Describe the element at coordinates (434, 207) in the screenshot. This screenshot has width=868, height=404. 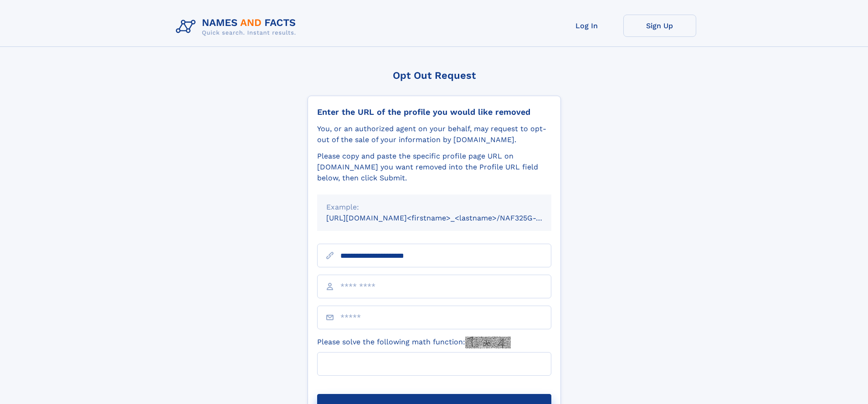
I see `div: Example:` at that location.